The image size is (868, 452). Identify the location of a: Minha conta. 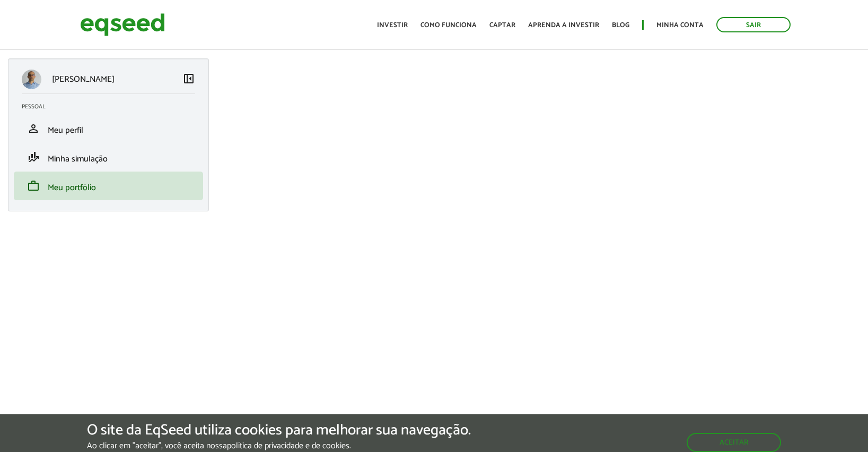
(680, 25).